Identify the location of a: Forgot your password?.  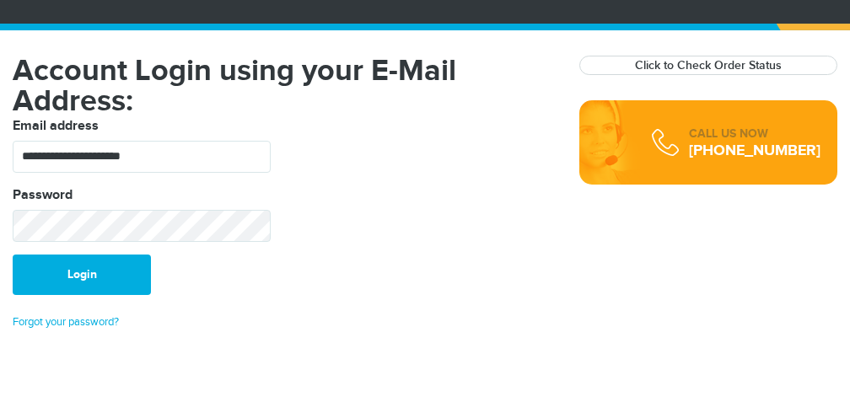
(66, 322).